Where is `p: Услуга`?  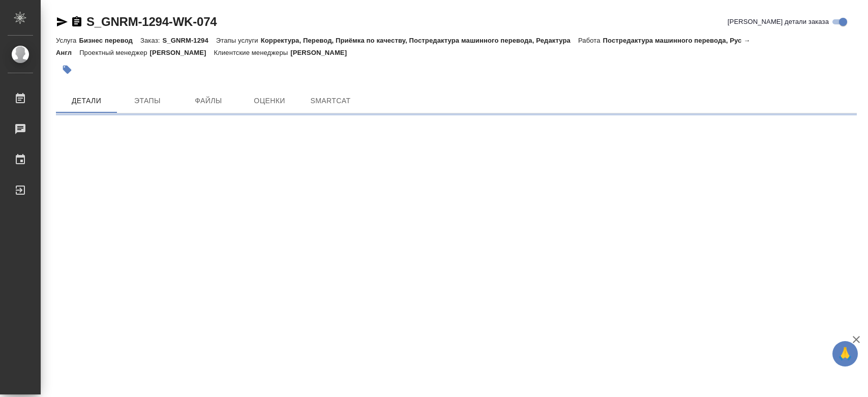
p: Услуга is located at coordinates (67, 40).